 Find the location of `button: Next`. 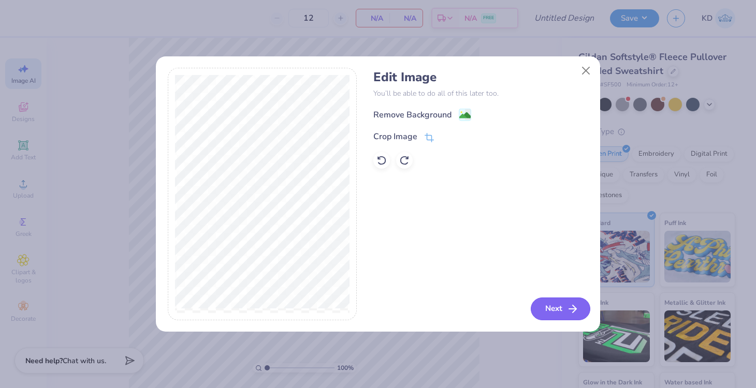

button: Next is located at coordinates (560, 309).